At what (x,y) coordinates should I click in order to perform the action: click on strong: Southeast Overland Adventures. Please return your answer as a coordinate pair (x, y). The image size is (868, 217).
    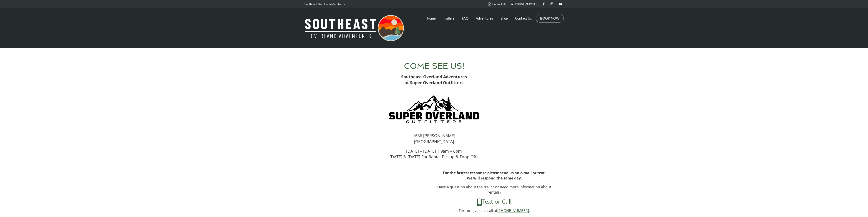
    Looking at the image, I should click on (434, 77).